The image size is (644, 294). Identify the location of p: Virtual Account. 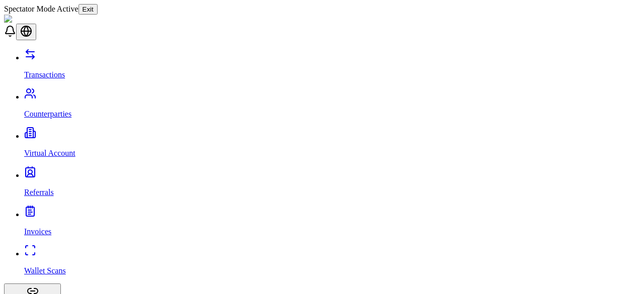
(332, 153).